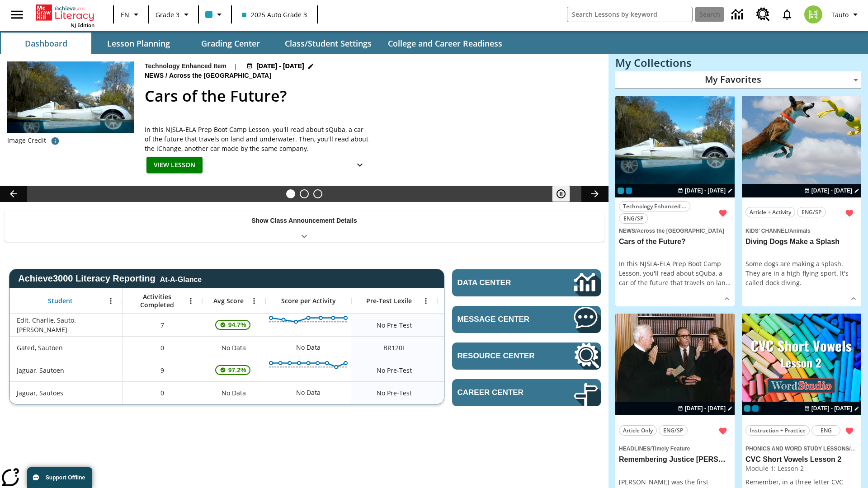 This screenshot has height=488, width=868. What do you see at coordinates (502, 393) in the screenshot?
I see `span: Career Center` at bounding box center [502, 393].